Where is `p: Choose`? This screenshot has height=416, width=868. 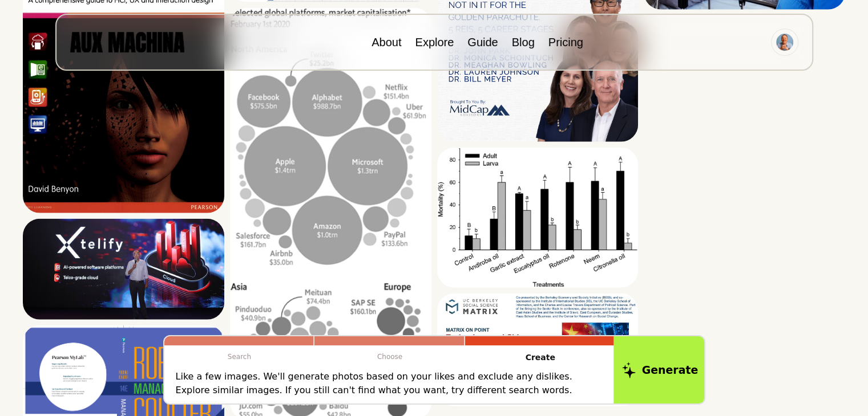 p: Choose is located at coordinates (390, 357).